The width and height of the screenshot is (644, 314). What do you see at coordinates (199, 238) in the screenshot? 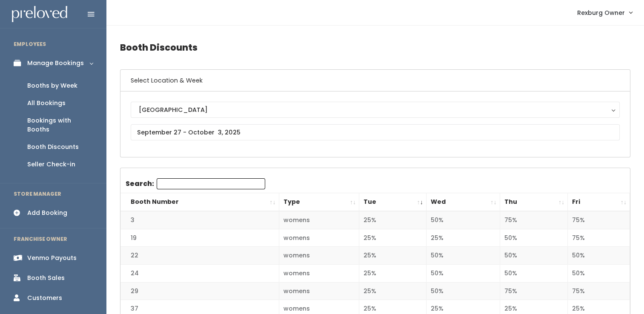
I see `td: 19` at bounding box center [199, 238].